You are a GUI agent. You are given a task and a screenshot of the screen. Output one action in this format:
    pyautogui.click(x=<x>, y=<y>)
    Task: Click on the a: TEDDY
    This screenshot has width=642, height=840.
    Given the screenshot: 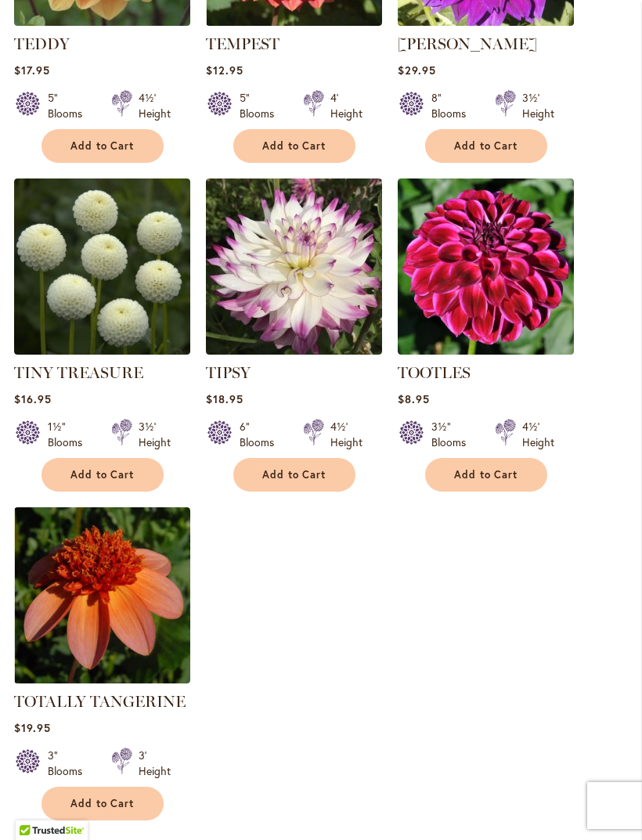 What is the action you would take?
    pyautogui.click(x=41, y=44)
    